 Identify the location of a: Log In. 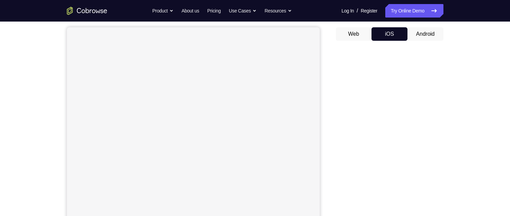
(348, 11).